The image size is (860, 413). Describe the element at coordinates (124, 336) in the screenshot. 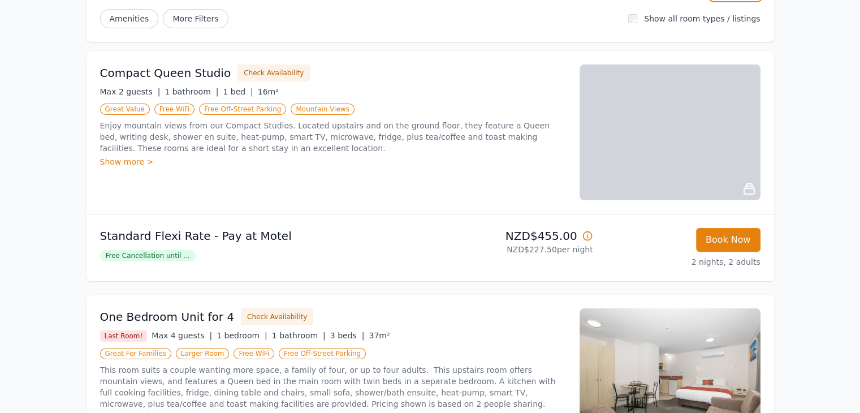

I see `span: Last Room!` at that location.